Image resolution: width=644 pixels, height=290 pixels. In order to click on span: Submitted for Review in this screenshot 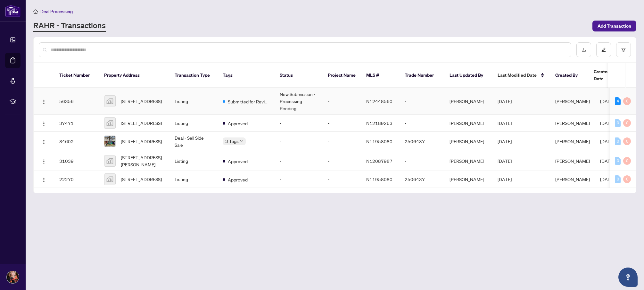, I will do `click(249, 102)`.